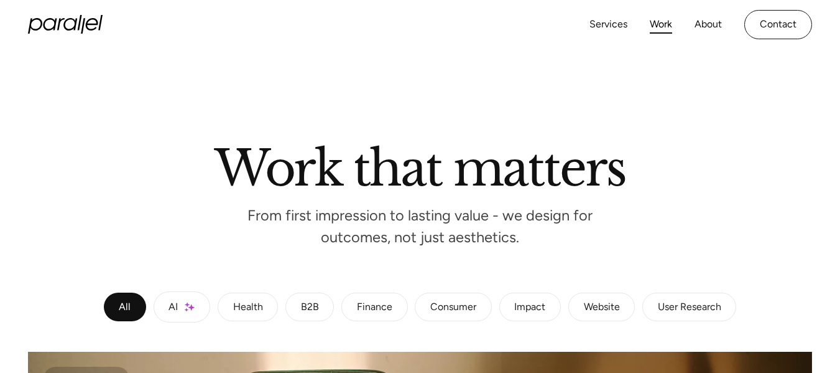 This screenshot has height=373, width=840. What do you see at coordinates (248, 307) in the screenshot?
I see `div: Health` at bounding box center [248, 307].